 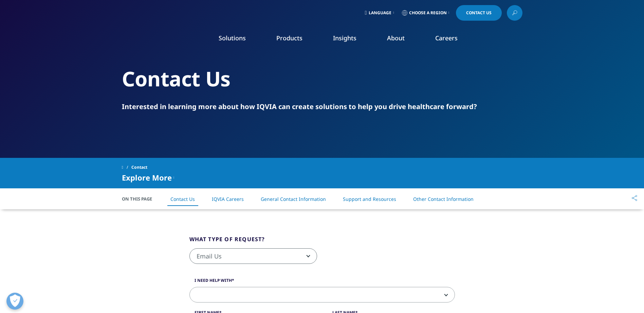 What do you see at coordinates (228, 199) in the screenshot?
I see `a: IQVIA Careers` at bounding box center [228, 199].